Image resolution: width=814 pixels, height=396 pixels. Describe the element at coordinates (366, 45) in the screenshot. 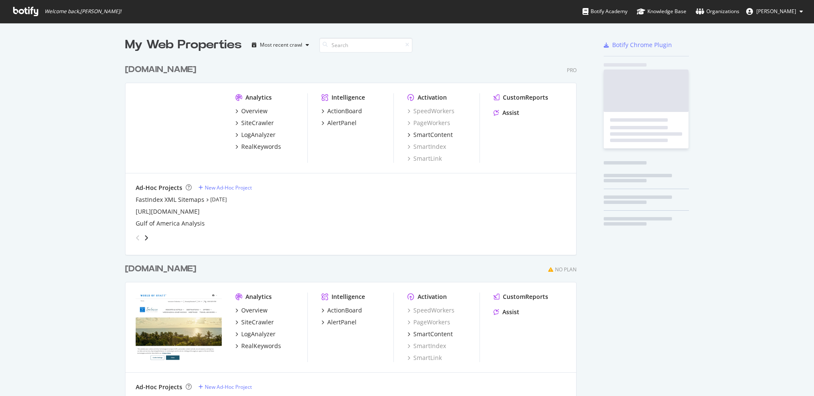

I see `input: Search` at that location.